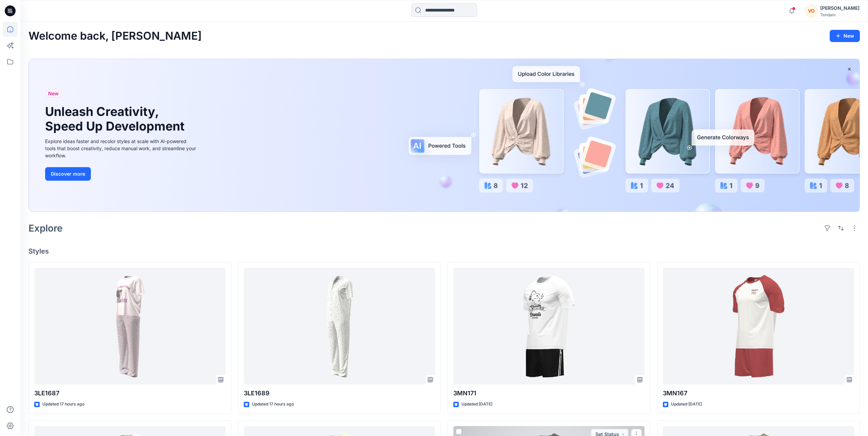 This screenshot has width=868, height=436. What do you see at coordinates (130, 326) in the screenshot?
I see `a: 3LE1687` at bounding box center [130, 326].